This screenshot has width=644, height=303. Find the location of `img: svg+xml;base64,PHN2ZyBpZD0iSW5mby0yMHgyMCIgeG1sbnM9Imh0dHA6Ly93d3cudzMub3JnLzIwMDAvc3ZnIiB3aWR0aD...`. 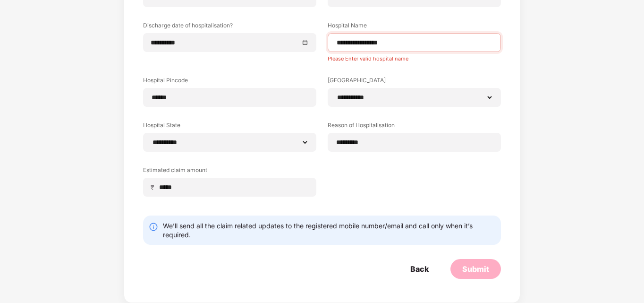

img: svg+xml;base64,PHN2ZyBpZD0iSW5mby0yMHgyMCIgeG1sbnM9Imh0dHA6Ly93d3cudzMub3JnLzIwMDAvc3ZnIiB3aWR0aD... is located at coordinates (153, 227).